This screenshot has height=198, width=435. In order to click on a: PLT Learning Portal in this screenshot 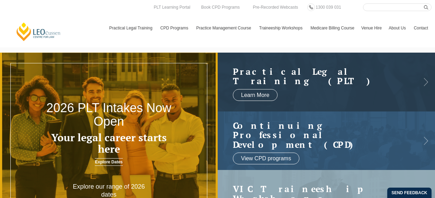, I will do `click(172, 7)`.